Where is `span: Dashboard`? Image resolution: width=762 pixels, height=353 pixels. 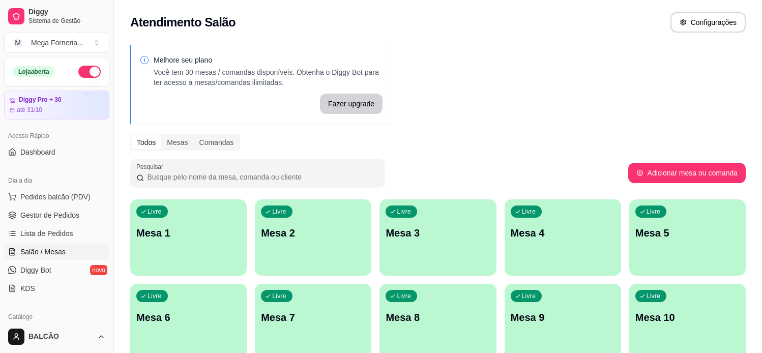 span: Dashboard is located at coordinates (38, 152).